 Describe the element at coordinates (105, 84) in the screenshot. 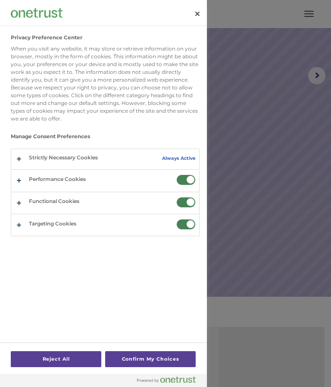

I see `div: When you visit any website, it may store or retrieve information on your browser, mostly in the f...` at that location.